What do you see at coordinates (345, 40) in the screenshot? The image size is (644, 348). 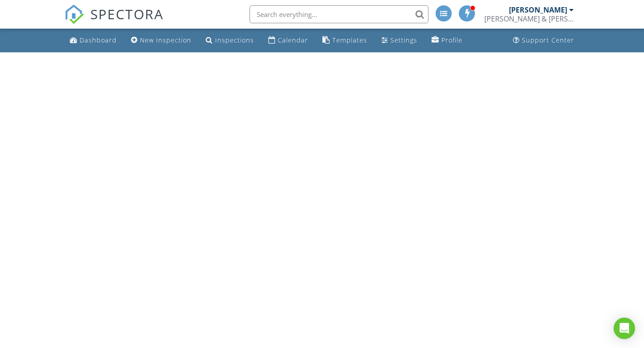 I see `a: Templates` at bounding box center [345, 40].